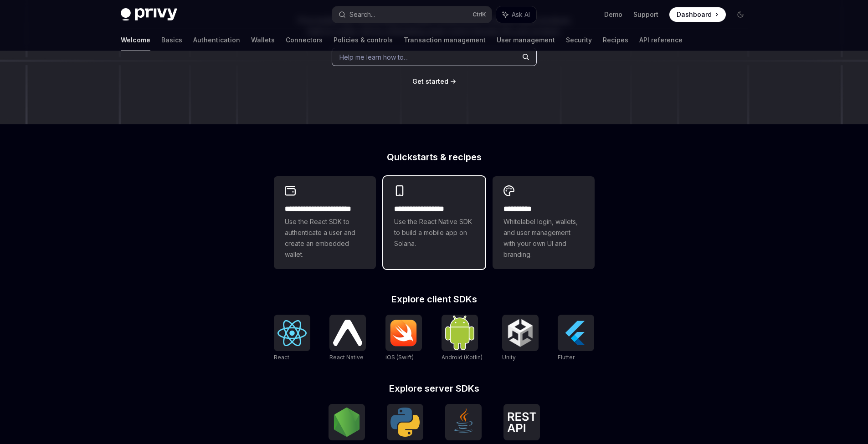 The image size is (868, 444). What do you see at coordinates (445, 40) in the screenshot?
I see `a: Transaction management` at bounding box center [445, 40].